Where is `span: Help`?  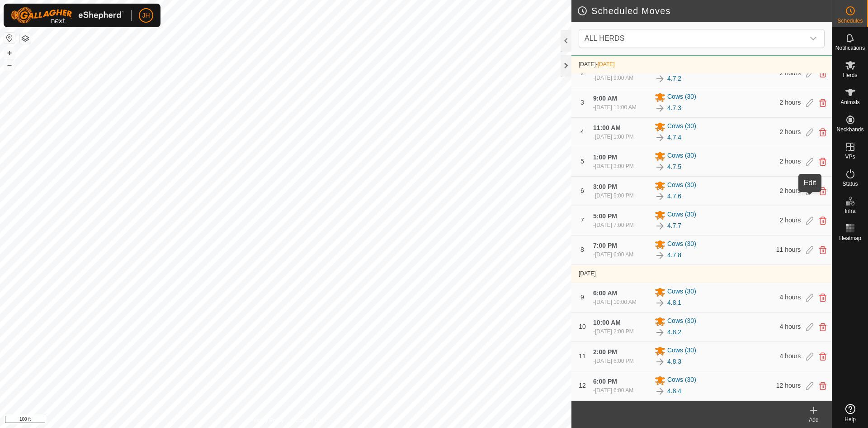
span: Help is located at coordinates (850, 419).